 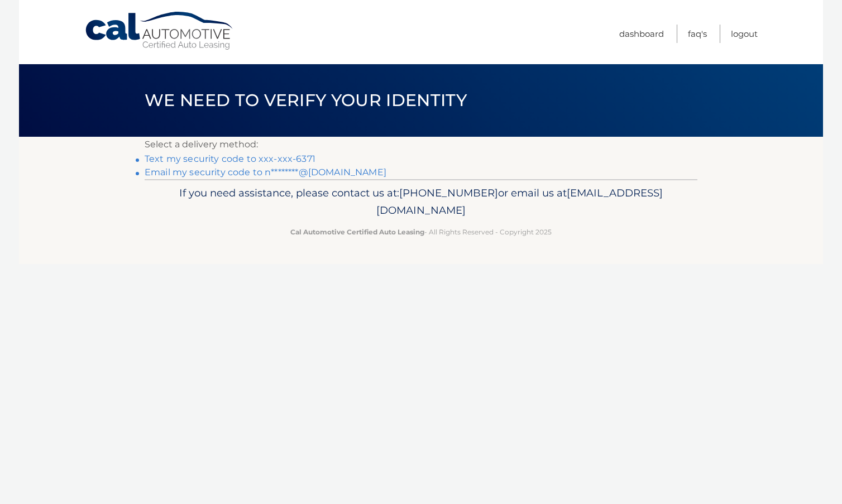 I want to click on p: If you need assistance, please contact us at: or email us at, so click(x=421, y=202).